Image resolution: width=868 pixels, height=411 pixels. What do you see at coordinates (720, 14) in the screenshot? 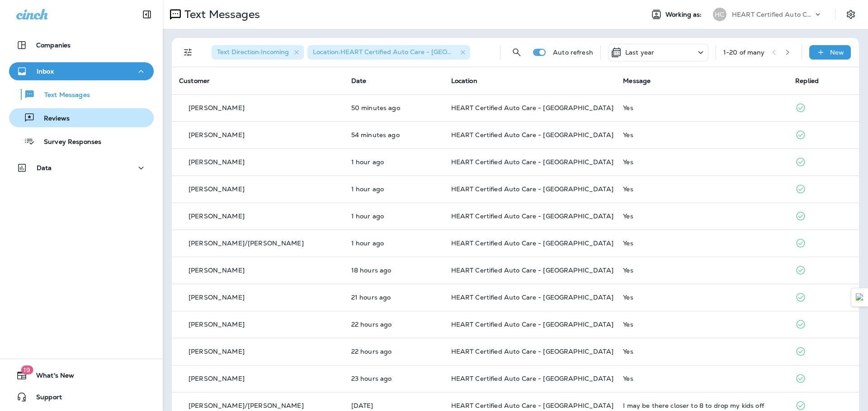
I see `div: HC` at bounding box center [720, 14].